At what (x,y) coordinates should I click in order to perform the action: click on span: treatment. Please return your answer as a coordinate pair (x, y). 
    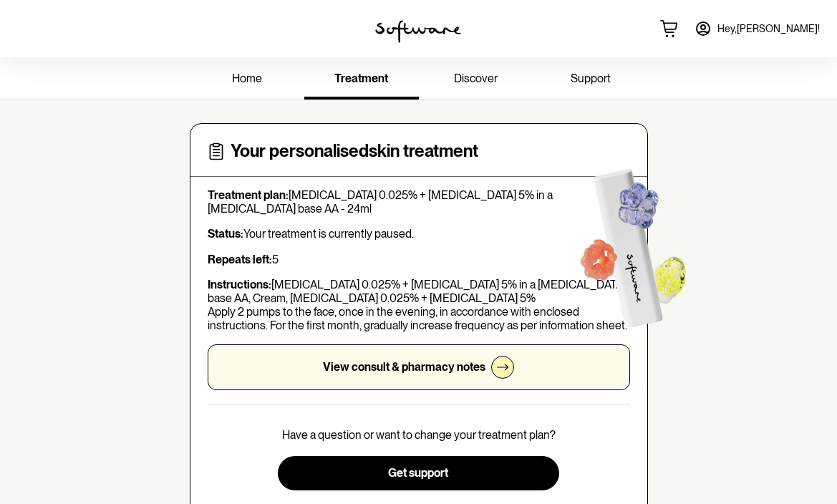
    Looking at the image, I should click on (360, 78).